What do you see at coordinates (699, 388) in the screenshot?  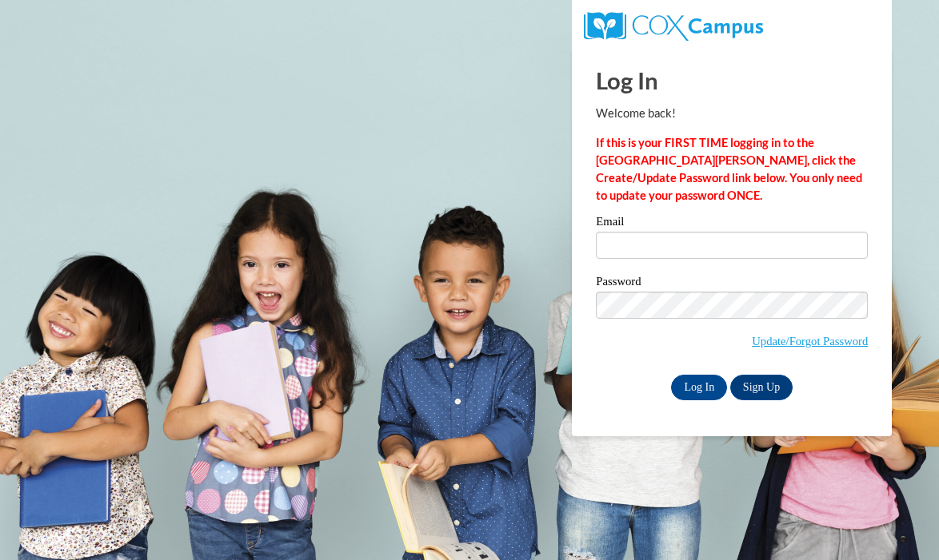 I see `input: Log In` at bounding box center [699, 388].